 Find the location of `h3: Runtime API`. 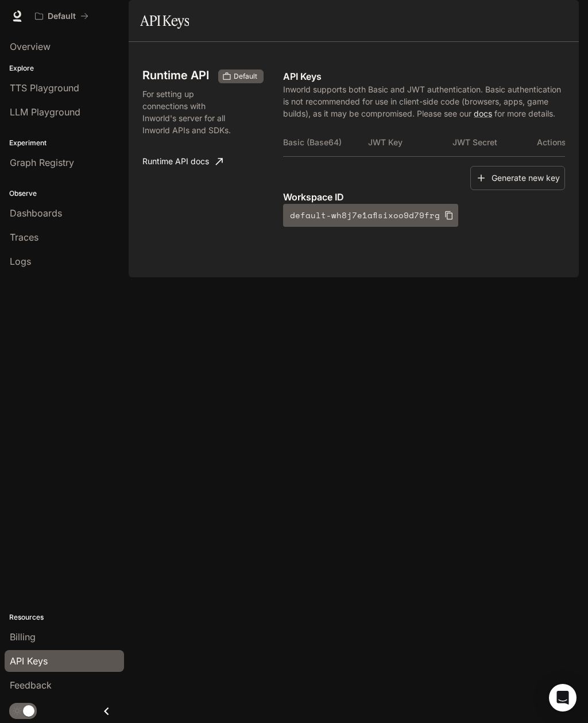

h3: Runtime API is located at coordinates (176, 75).